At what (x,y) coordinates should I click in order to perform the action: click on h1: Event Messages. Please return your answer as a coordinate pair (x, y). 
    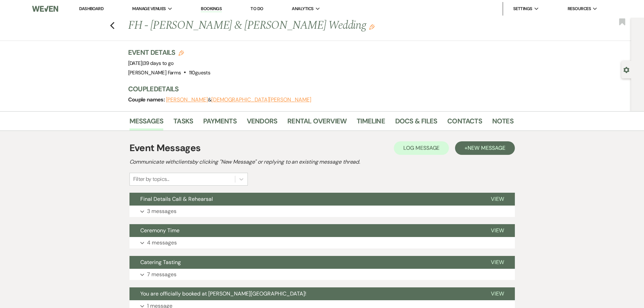
    Looking at the image, I should click on (165, 148).